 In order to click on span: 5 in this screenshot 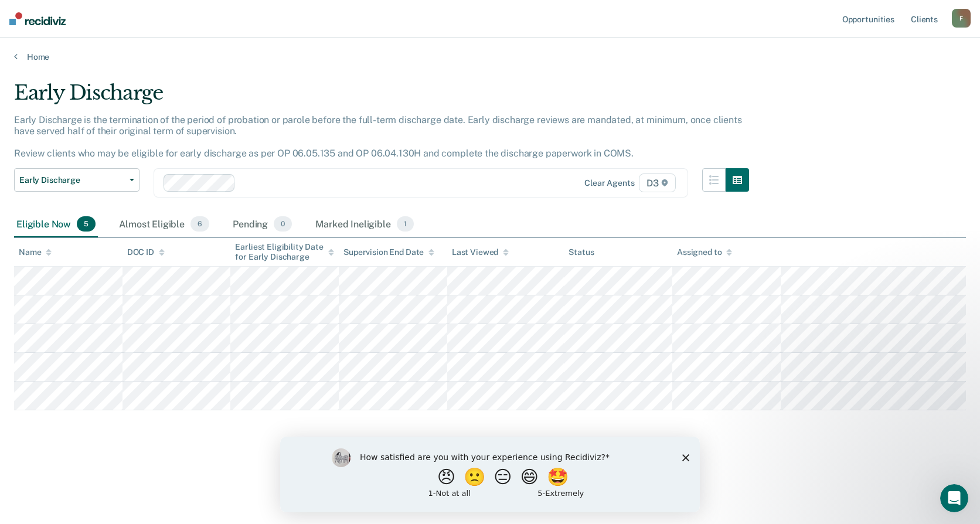, I will do `click(86, 224)`.